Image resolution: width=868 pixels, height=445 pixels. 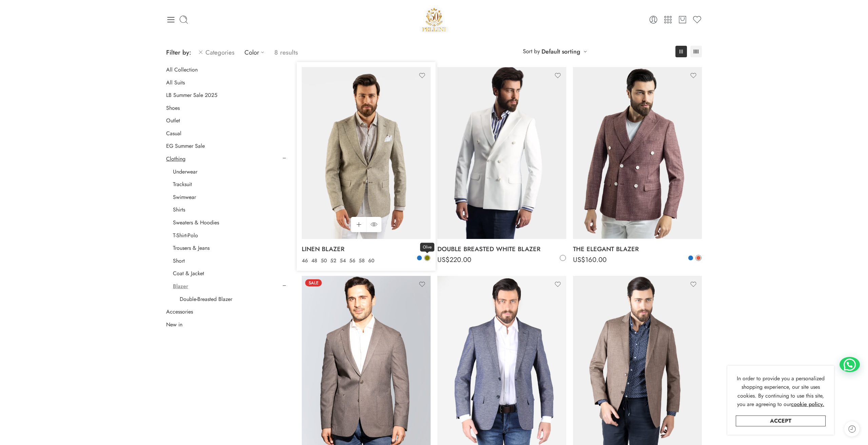 What do you see at coordinates (196, 223) in the screenshot?
I see `a: Sweaters & Hoodies` at bounding box center [196, 223].